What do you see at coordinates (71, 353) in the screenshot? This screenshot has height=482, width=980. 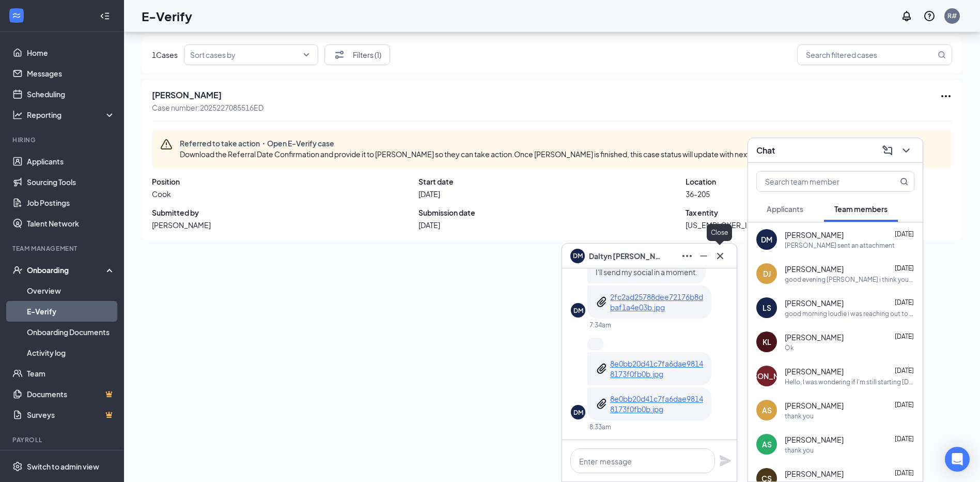 I see `a: Activity log` at bounding box center [71, 353].